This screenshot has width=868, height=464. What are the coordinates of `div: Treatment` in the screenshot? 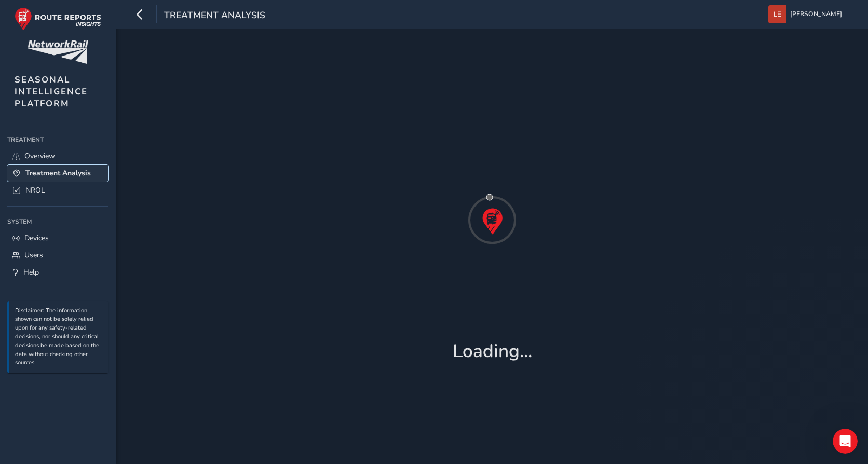 It's located at (58, 139).